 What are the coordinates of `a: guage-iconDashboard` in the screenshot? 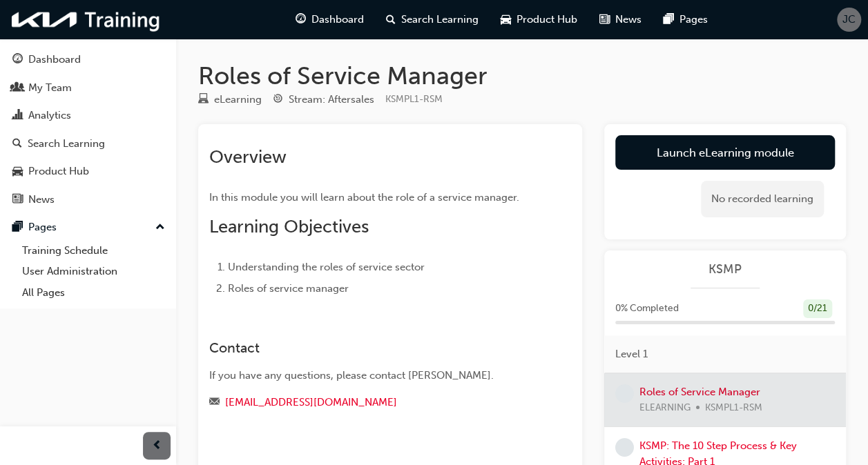 It's located at (330, 19).